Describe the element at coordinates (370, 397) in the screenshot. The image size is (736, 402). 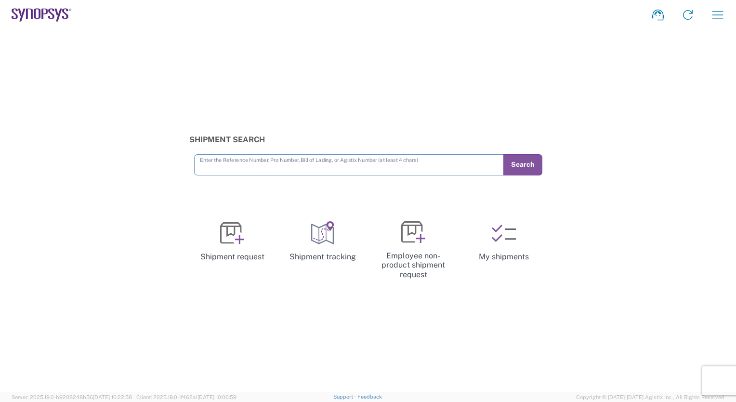
I see `a: Feedback` at that location.